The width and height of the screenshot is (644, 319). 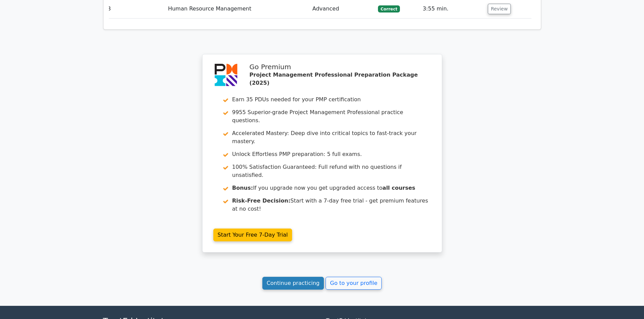 What do you see at coordinates (253, 235) in the screenshot?
I see `a: Start Your Free 7-Day Trial` at bounding box center [253, 235].